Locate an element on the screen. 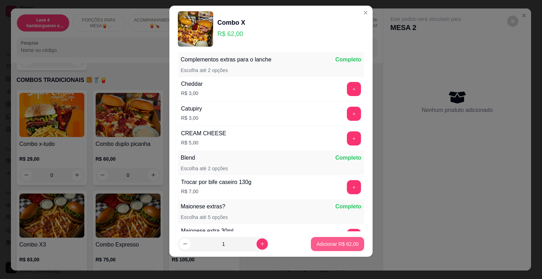  img: product-image is located at coordinates (195, 29).